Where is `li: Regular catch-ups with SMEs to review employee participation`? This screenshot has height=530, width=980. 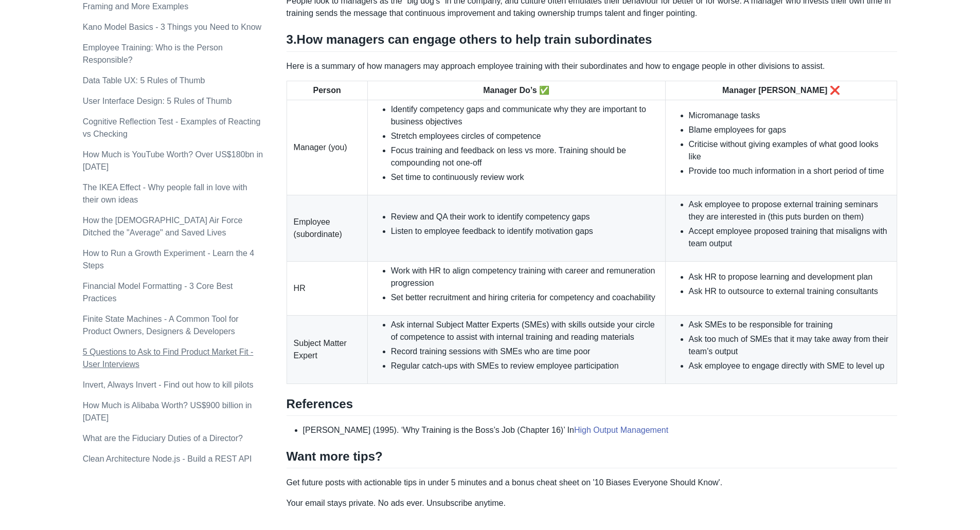
li: Regular catch-ups with SMEs to review employee participation is located at coordinates (525, 366).